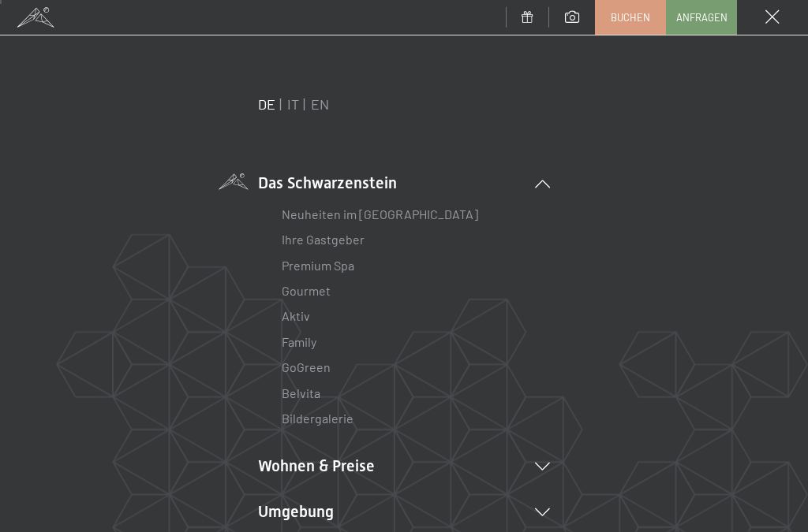  I want to click on a: GoGreen, so click(306, 367).